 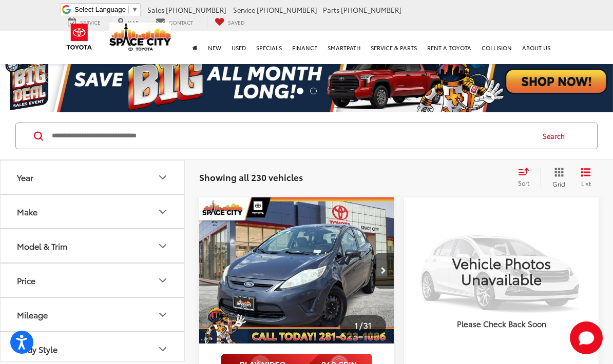 What do you see at coordinates (93, 211) in the screenshot?
I see `button: MakeMake` at bounding box center [93, 211].